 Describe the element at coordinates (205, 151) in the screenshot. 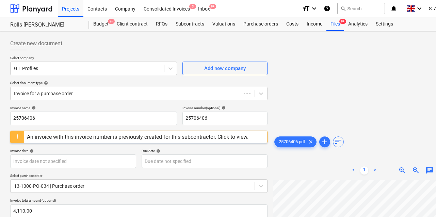

I see `div: Due date` at that location.